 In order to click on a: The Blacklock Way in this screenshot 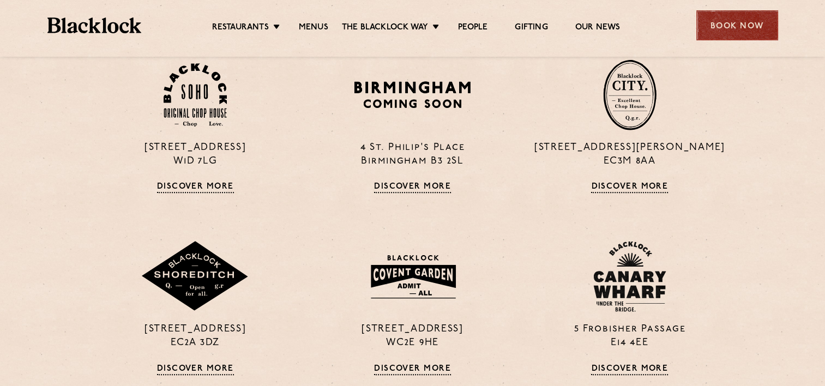, I will do `click(385, 28)`.